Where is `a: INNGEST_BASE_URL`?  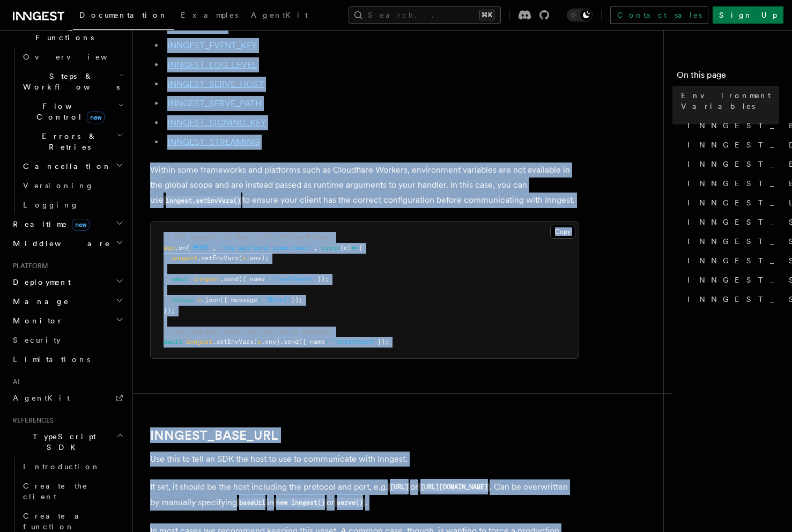 a: INNGEST_BASE_URL is located at coordinates (214, 435).